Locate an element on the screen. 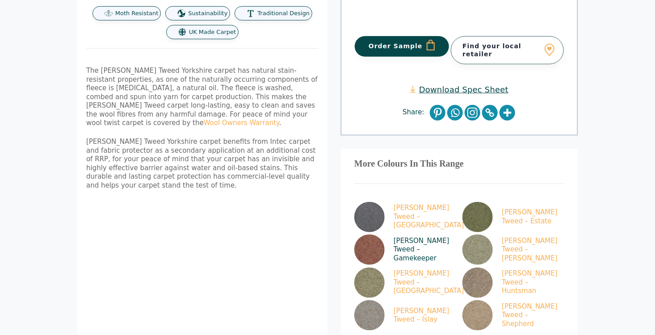 Image resolution: width=655 pixels, height=335 pixels. span: UK Made Carpet is located at coordinates (212, 32).